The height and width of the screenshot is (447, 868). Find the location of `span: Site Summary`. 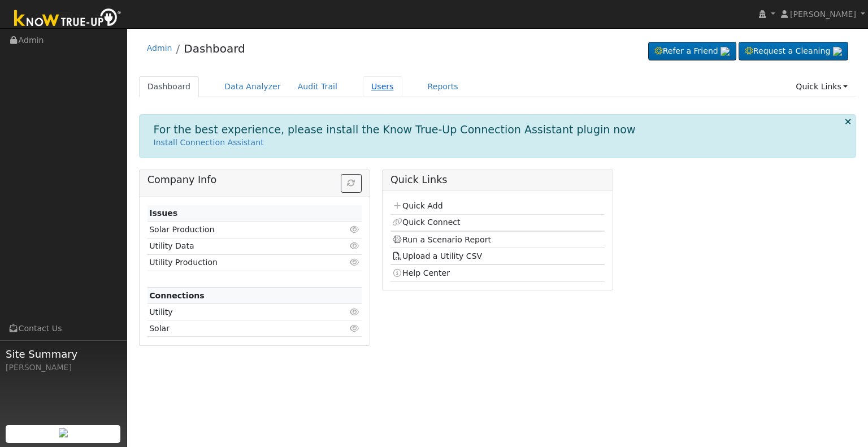

span: Site Summary is located at coordinates (63, 354).